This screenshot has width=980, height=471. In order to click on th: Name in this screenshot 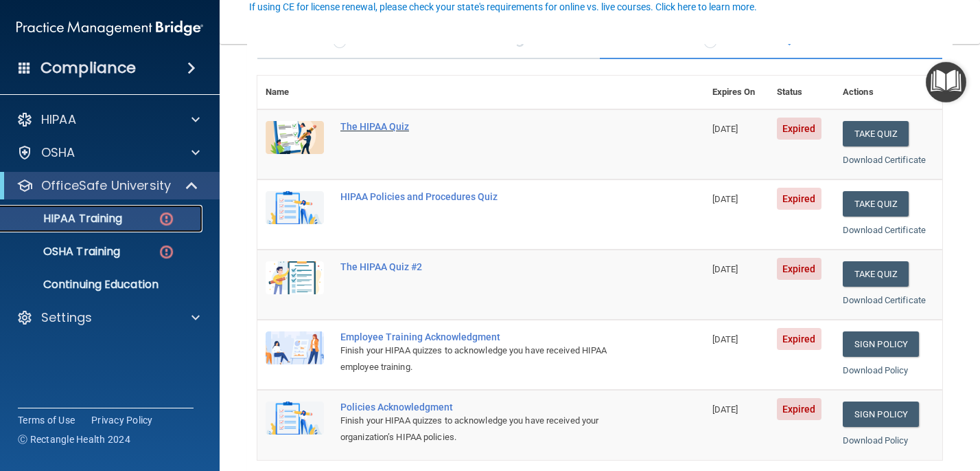, I will do `click(295, 92)`.